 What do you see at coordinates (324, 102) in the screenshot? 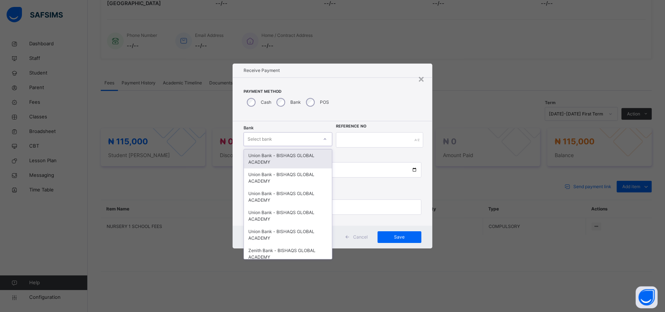
I see `label: POS` at bounding box center [324, 102].